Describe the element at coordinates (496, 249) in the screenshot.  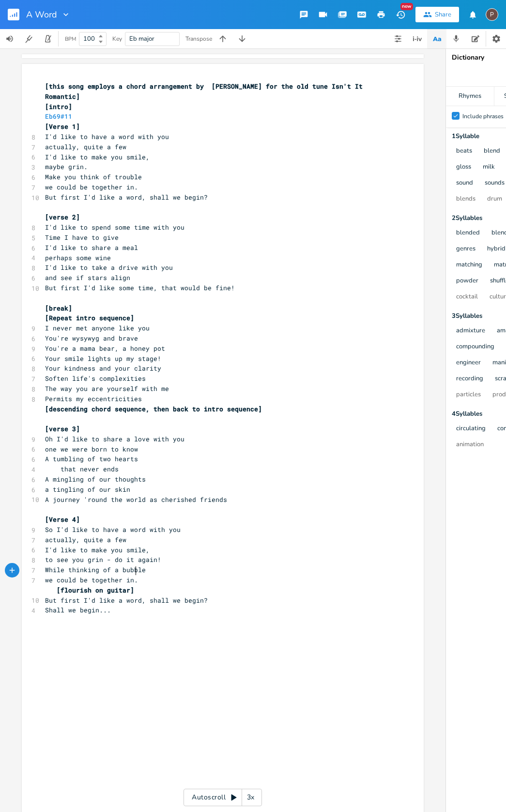
I see `button: hybrid` at that location.